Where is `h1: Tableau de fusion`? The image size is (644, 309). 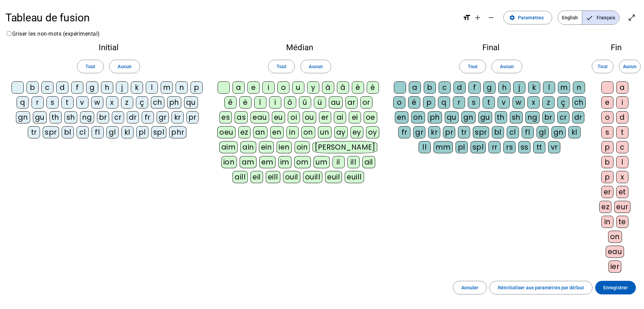 h1: Tableau de fusion is located at coordinates (231, 18).